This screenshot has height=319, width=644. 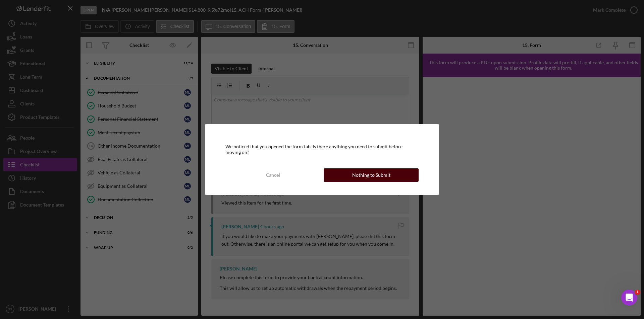 What do you see at coordinates (273, 175) in the screenshot?
I see `button: Cancel` at bounding box center [273, 175].